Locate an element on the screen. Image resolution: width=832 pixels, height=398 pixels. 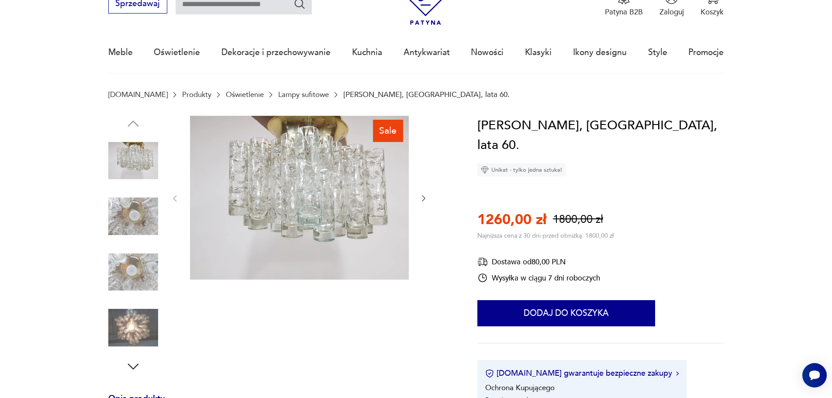
a: Produkty is located at coordinates (196, 94).